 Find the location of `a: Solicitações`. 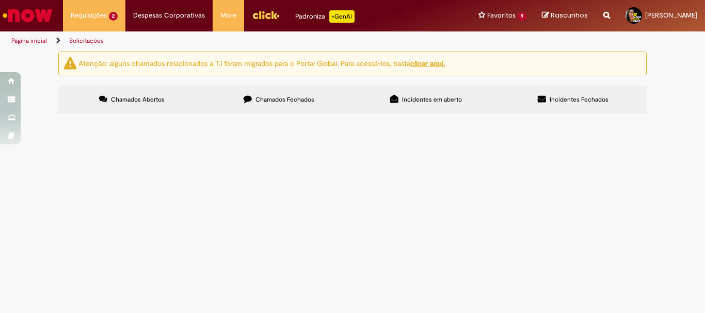

a: Solicitações is located at coordinates (86, 41).